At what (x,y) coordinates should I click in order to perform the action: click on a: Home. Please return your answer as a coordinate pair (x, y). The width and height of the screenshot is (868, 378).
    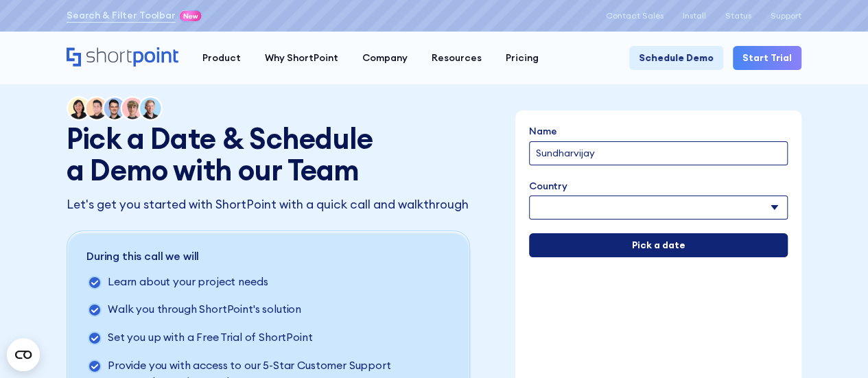
    Looking at the image, I should click on (122, 58).